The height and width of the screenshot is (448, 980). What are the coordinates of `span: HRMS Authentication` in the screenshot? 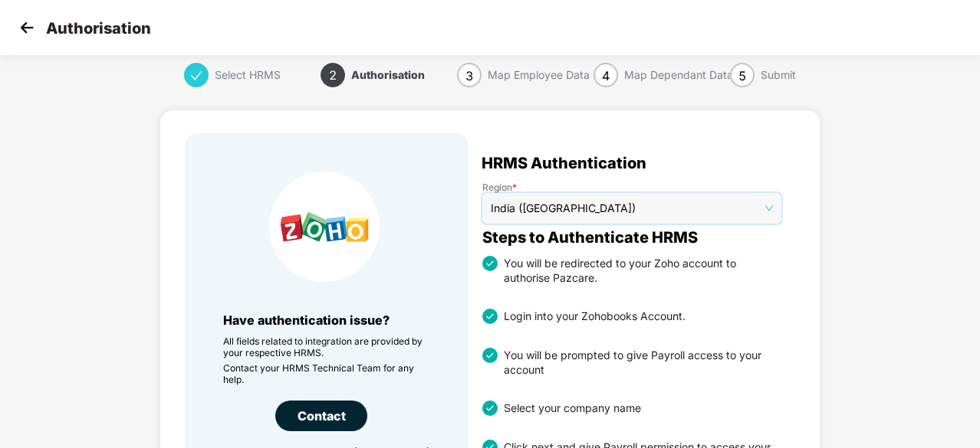 It's located at (564, 163).